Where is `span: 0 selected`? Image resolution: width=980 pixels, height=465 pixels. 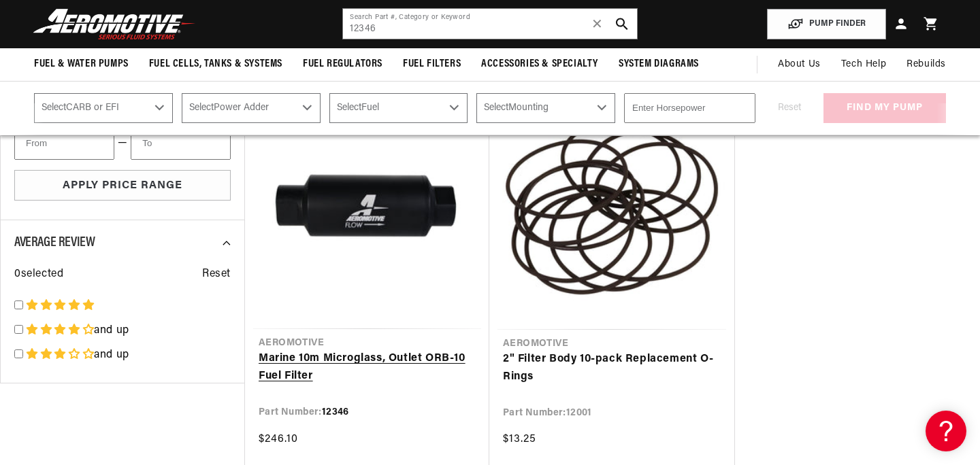
span: 0 selected is located at coordinates (38, 275).